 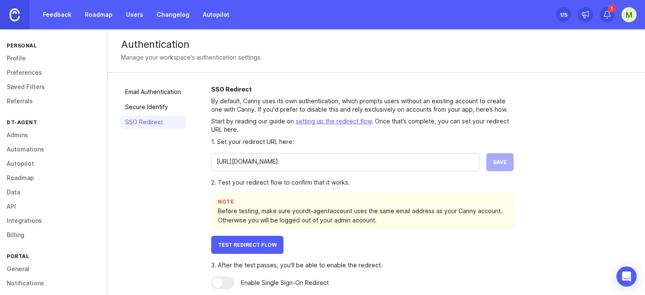 I want to click on div: 1. Set your redirect URL here:, so click(x=363, y=142).